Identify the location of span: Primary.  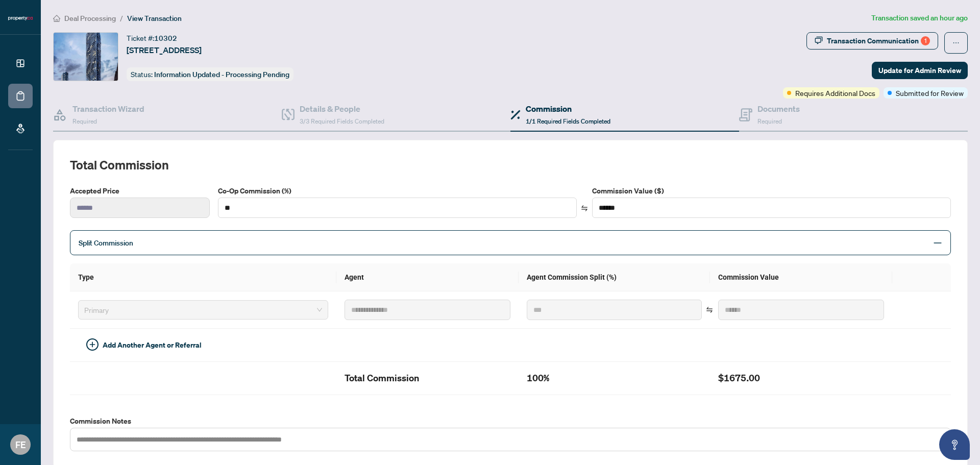
(203, 309).